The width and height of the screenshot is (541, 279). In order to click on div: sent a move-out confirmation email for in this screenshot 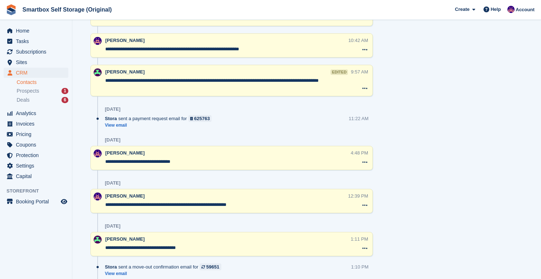, I will do `click(165, 267)`.